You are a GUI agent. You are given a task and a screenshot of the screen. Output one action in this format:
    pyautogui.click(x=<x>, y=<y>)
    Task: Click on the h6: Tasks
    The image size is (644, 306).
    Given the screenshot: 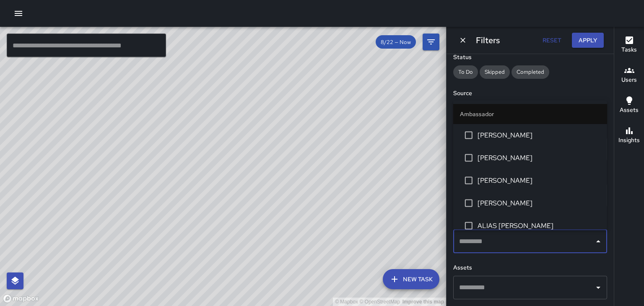 What is the action you would take?
    pyautogui.click(x=629, y=50)
    